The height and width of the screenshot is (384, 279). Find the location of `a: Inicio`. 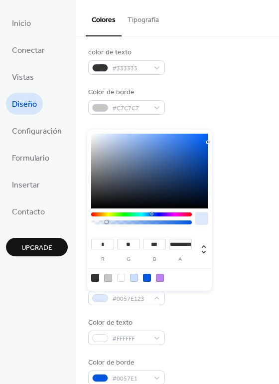

a: Inicio is located at coordinates (21, 23).